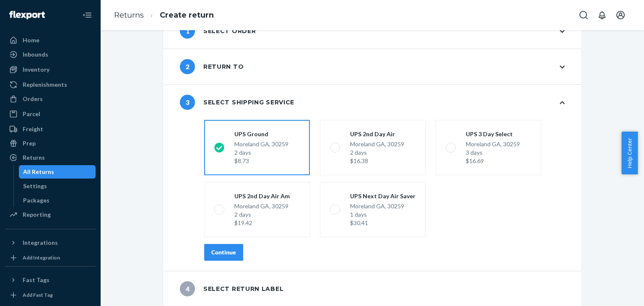  I want to click on div: Parcel, so click(32, 114).